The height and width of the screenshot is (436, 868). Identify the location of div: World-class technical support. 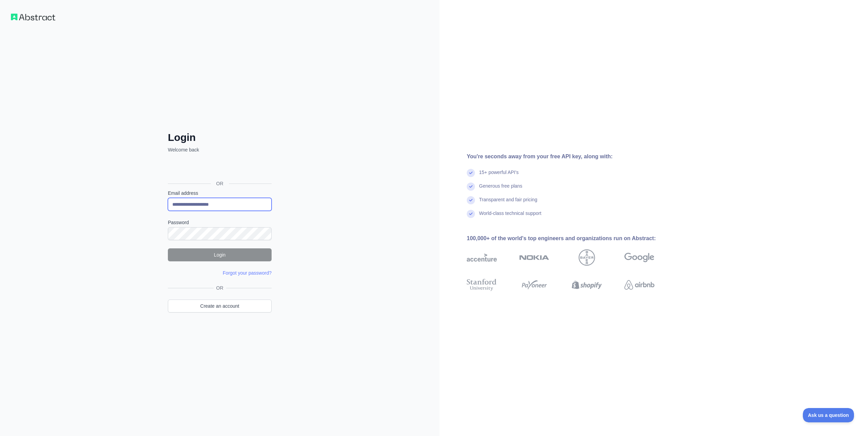
(510, 217).